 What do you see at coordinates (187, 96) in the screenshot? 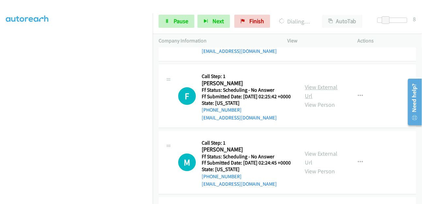
I see `h1: F` at bounding box center [187, 96].